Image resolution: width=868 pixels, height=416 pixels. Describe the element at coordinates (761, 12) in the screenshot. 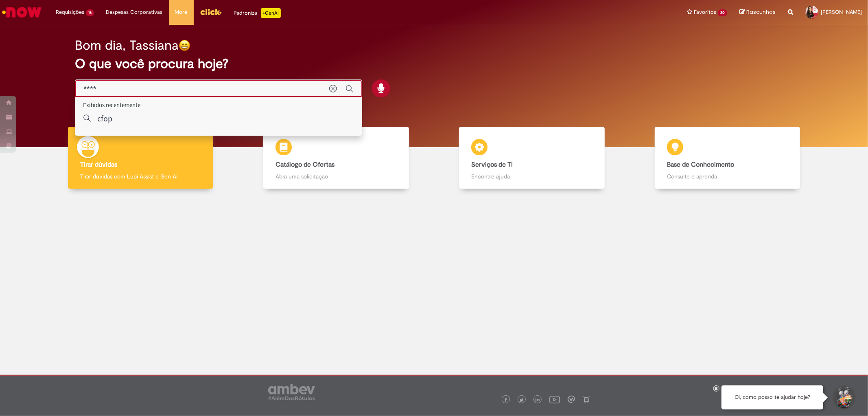

I see `span: Rascunhos` at that location.